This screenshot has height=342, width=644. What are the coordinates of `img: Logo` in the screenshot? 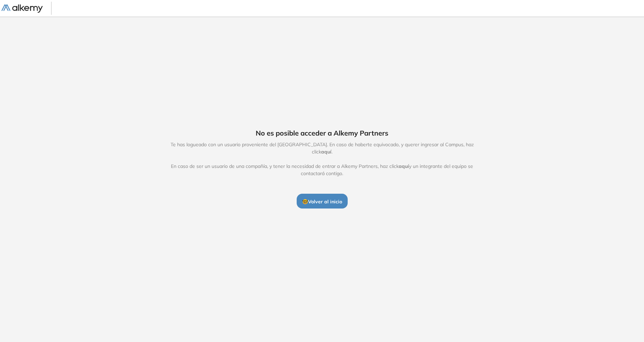 It's located at (22, 9).